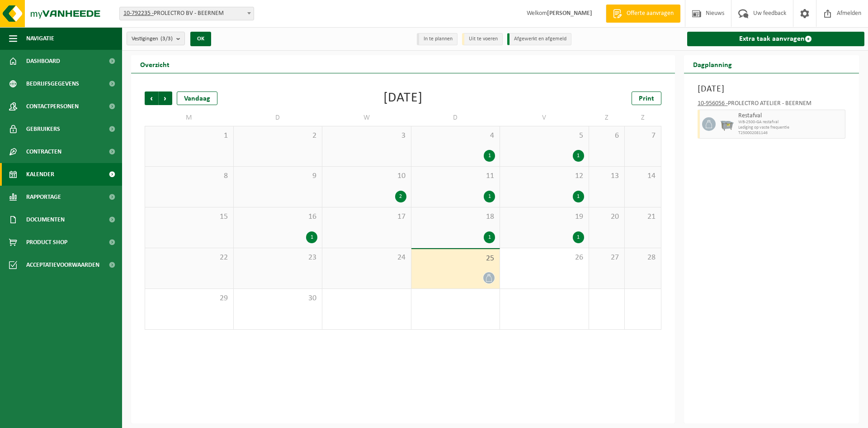 This screenshot has width=868, height=428. What do you see at coordinates (606, 257) in the screenshot?
I see `span: 27` at bounding box center [606, 257].